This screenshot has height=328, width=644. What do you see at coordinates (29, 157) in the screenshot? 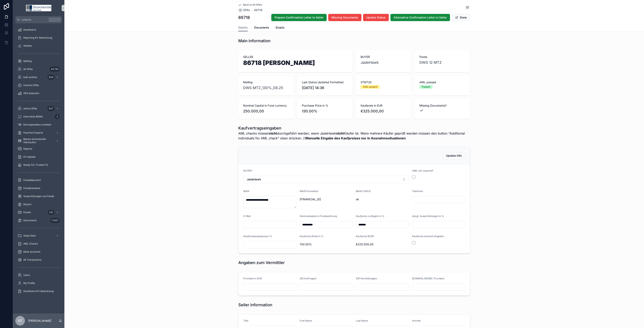
I see `span: KV Upload` at bounding box center [29, 157].